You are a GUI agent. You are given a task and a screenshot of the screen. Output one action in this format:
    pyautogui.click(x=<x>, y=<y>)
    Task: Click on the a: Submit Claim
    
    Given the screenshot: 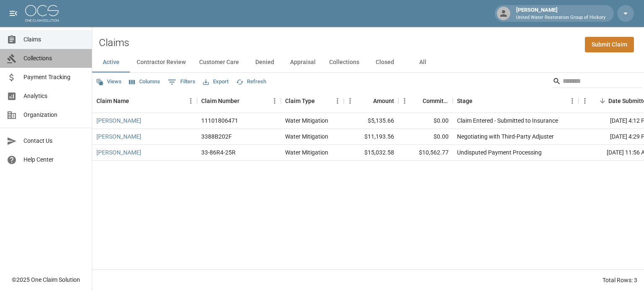 What is the action you would take?
    pyautogui.click(x=609, y=44)
    